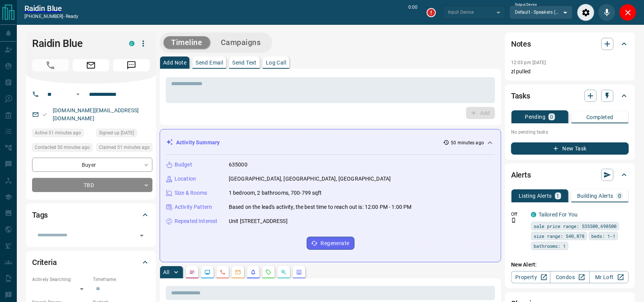  Describe the element at coordinates (331, 142) in the screenshot. I see `div: Activity Summary50 minutes ago` at that location.